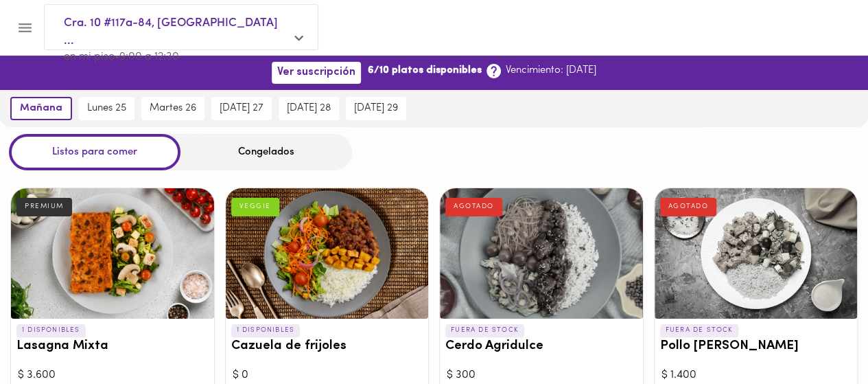 Image resolution: width=868 pixels, height=384 pixels. What do you see at coordinates (266, 152) in the screenshot?
I see `div: Congelados` at bounding box center [266, 152].